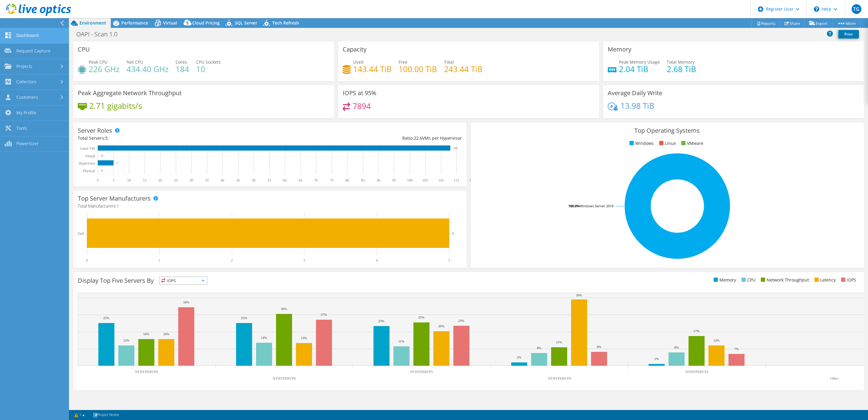  I want to click on span: Tech Refresh, so click(286, 23).